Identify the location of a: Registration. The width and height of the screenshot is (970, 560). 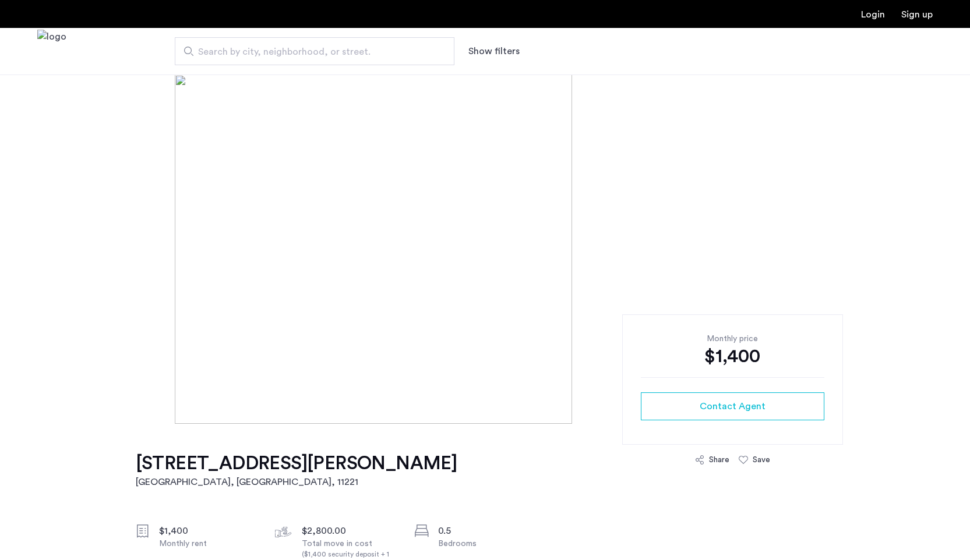
(917, 15).